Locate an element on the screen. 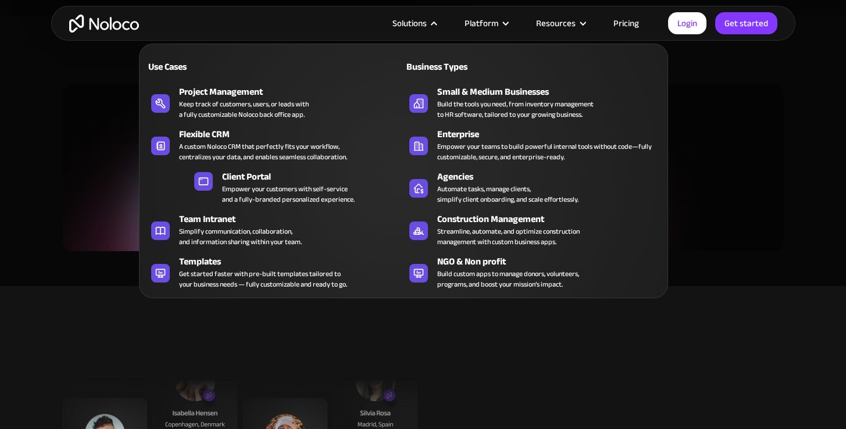 This screenshot has height=429, width=846. a: NGO & Non profitBuild custom apps to manage donors, volunteers,programs, and boost your mission’s... is located at coordinates (533, 272).